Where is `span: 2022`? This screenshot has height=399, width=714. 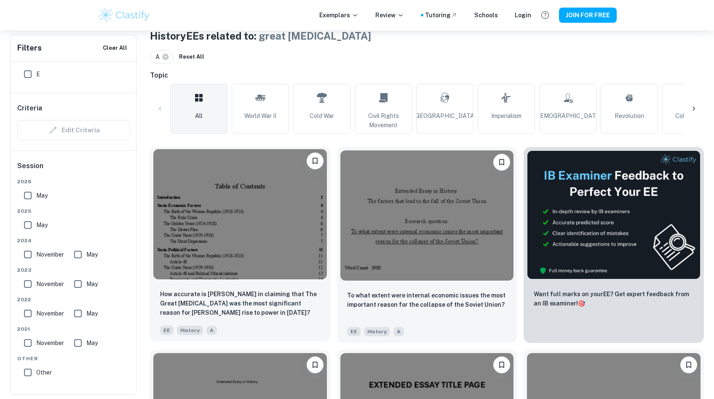 span: 2022 is located at coordinates (74, 300).